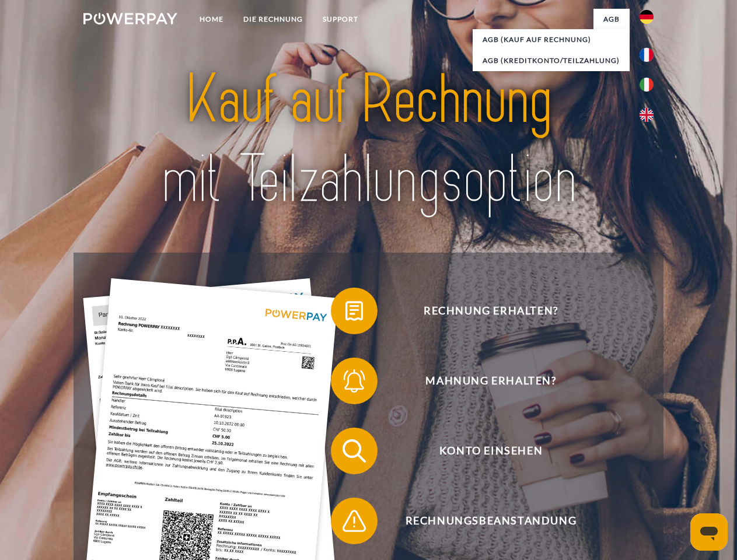 This screenshot has width=737, height=560. Describe the element at coordinates (483, 381) in the screenshot. I see `a: Mahnung erhalten?` at that location.